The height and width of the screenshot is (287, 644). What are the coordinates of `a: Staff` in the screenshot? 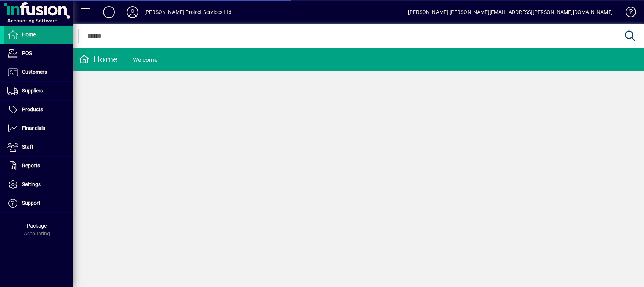 It's located at (38, 147).